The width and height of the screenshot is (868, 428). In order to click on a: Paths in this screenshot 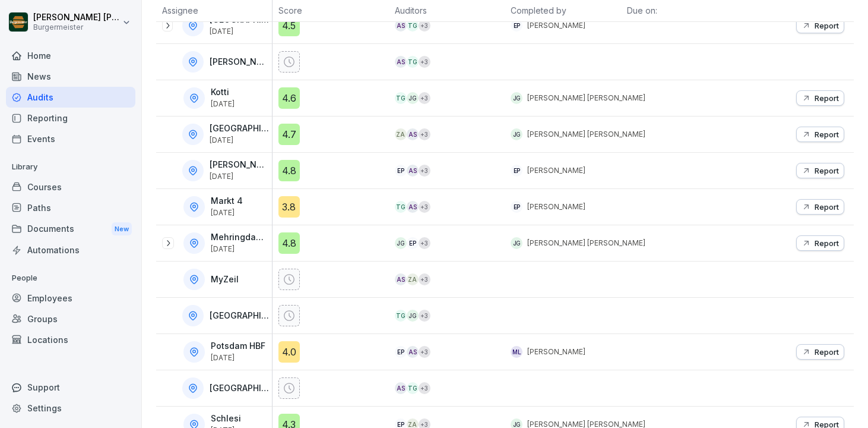, I will do `click(71, 207)`.